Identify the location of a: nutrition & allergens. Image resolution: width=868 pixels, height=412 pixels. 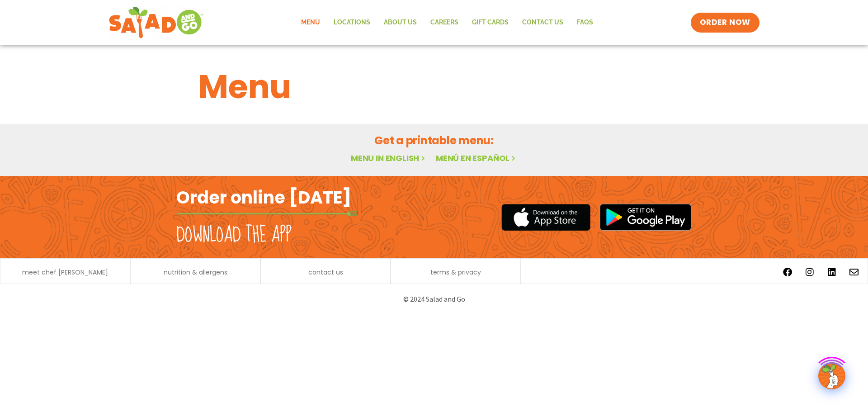
(195, 273).